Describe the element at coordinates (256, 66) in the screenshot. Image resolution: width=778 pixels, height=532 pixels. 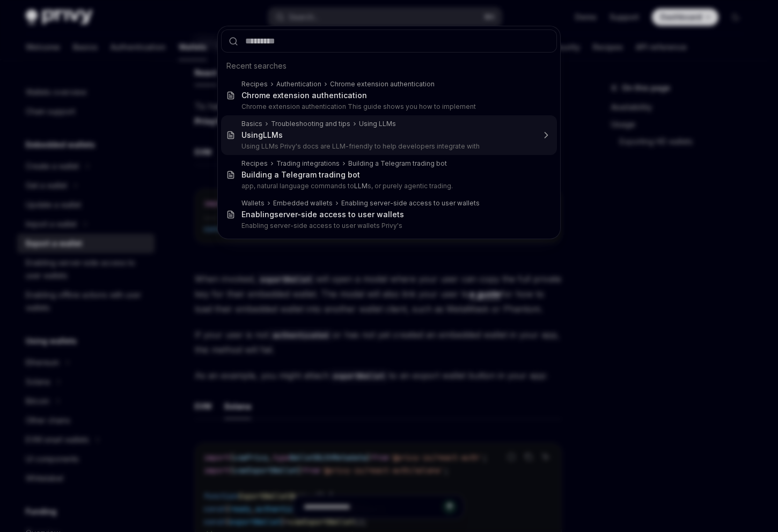
I see `span: Recent searches` at that location.